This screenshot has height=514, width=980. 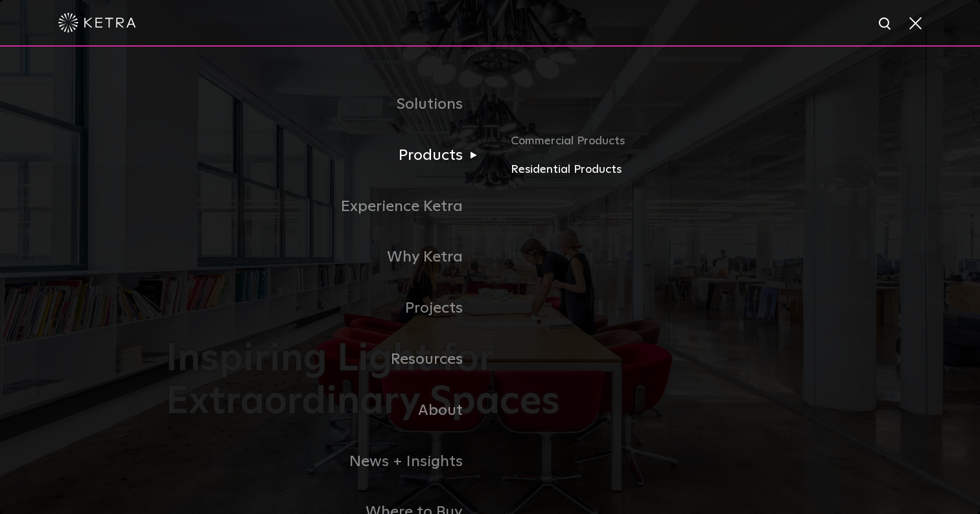 What do you see at coordinates (328, 308) in the screenshot?
I see `a: Projects` at bounding box center [328, 308].